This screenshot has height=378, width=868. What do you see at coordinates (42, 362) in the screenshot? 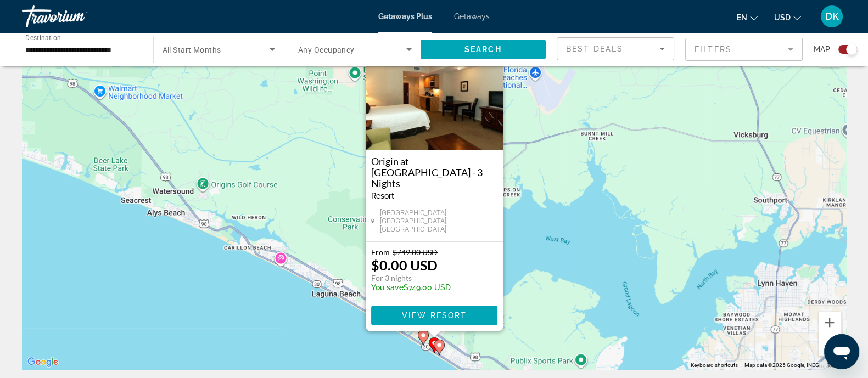
I see `a: Open this area in Google Maps (opens a new window)` at bounding box center [42, 362].